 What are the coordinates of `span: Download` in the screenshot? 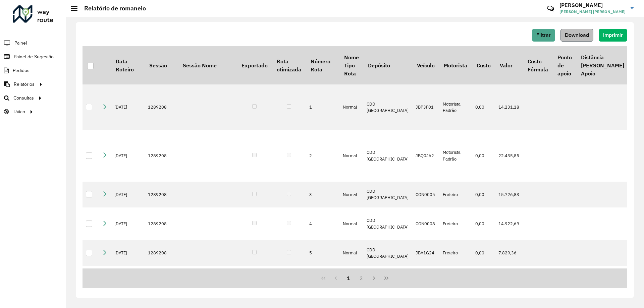 It's located at (576, 35).